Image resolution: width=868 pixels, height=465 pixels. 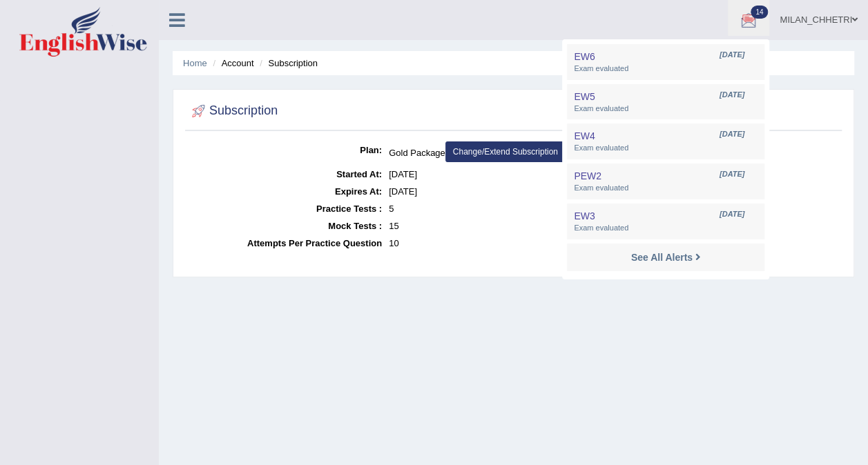 I want to click on dt: Mock Tests :, so click(x=285, y=226).